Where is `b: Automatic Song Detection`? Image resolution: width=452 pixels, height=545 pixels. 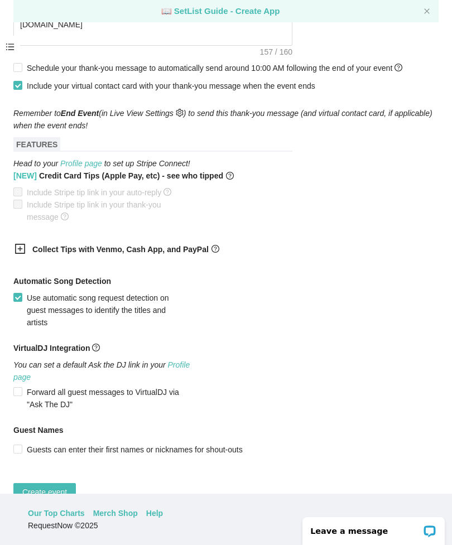
b: Automatic Song Detection is located at coordinates (62, 281).